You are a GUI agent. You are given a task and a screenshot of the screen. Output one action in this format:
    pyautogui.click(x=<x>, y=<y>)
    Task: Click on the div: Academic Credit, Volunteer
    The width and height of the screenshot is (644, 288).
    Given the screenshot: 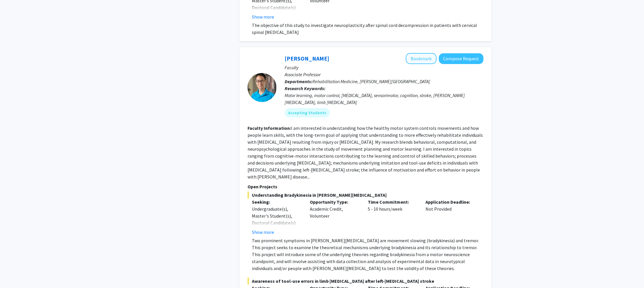 What is the action you would take?
    pyautogui.click(x=334, y=217)
    